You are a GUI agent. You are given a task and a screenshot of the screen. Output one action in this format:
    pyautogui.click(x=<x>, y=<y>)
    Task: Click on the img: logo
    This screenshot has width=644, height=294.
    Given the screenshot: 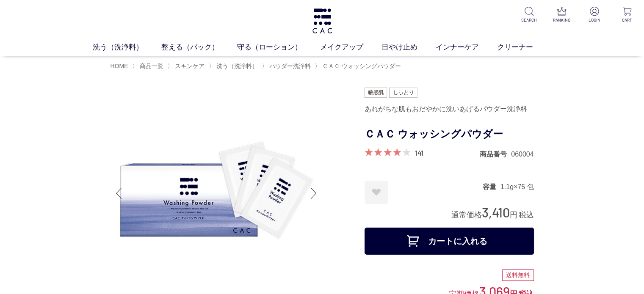 What is the action you would take?
    pyautogui.click(x=322, y=21)
    